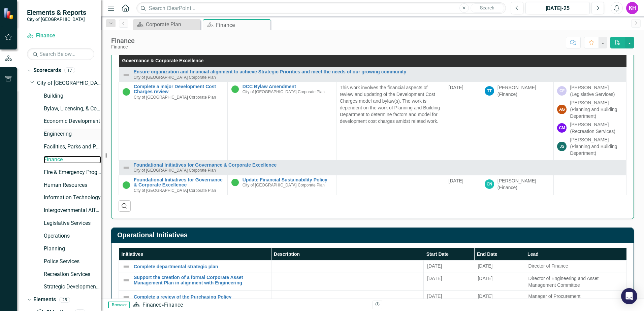 The height and width of the screenshot is (311, 644). What do you see at coordinates (632, 8) in the screenshot?
I see `button: KH` at bounding box center [632, 8].